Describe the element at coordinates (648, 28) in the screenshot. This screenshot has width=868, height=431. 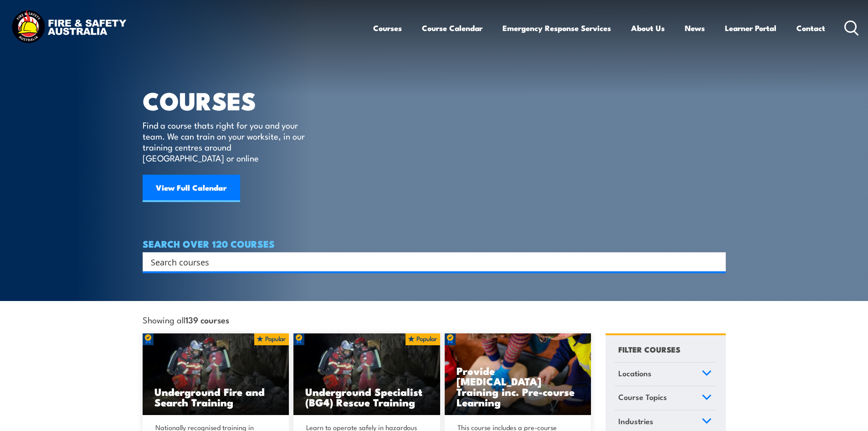
I see `a: About Us` at that location.